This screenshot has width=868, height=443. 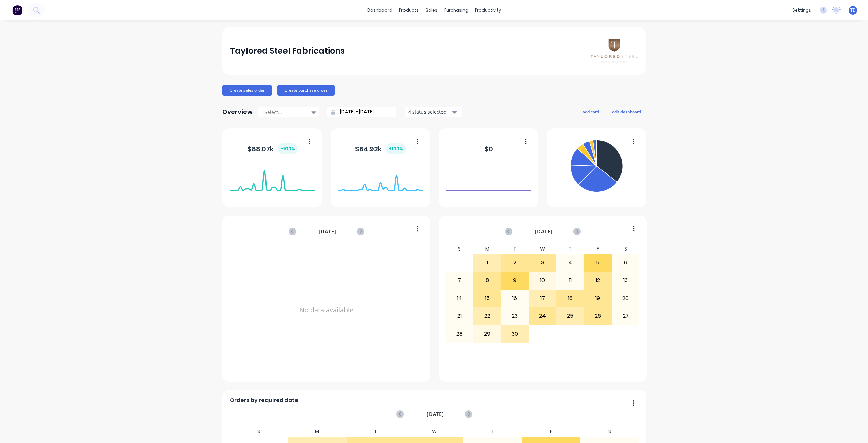 I want to click on div: 22, so click(x=487, y=316).